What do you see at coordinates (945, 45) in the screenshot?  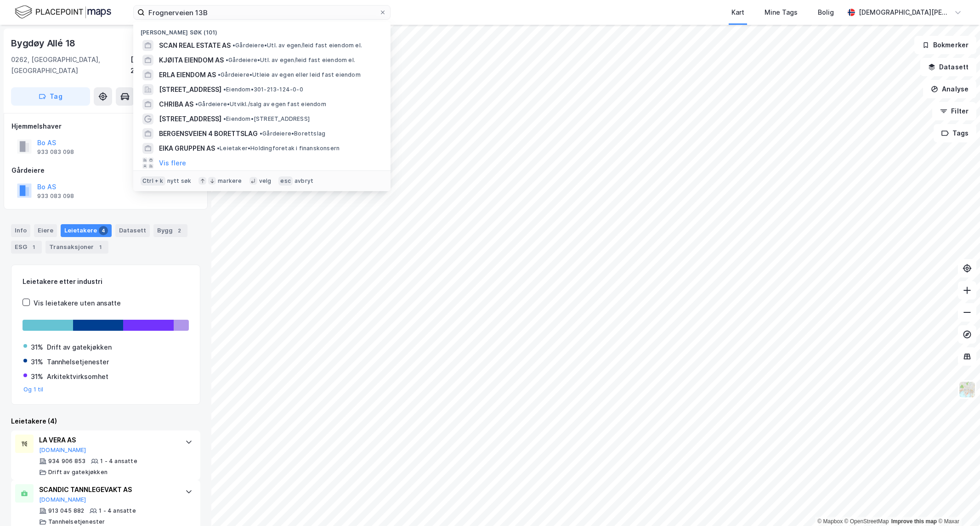 I see `button: Bokmerker` at bounding box center [945, 45].